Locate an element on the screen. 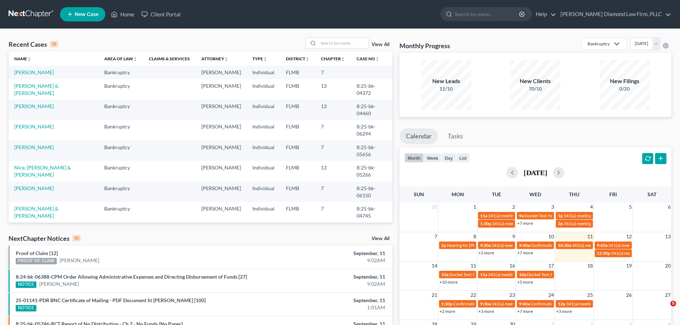  span: 4 is located at coordinates (592, 207).